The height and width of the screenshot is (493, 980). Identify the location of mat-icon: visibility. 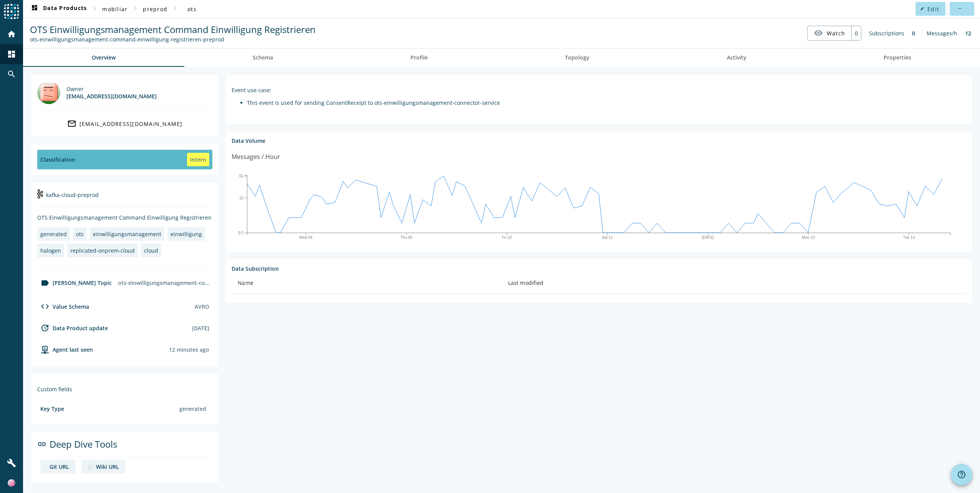
(819, 33).